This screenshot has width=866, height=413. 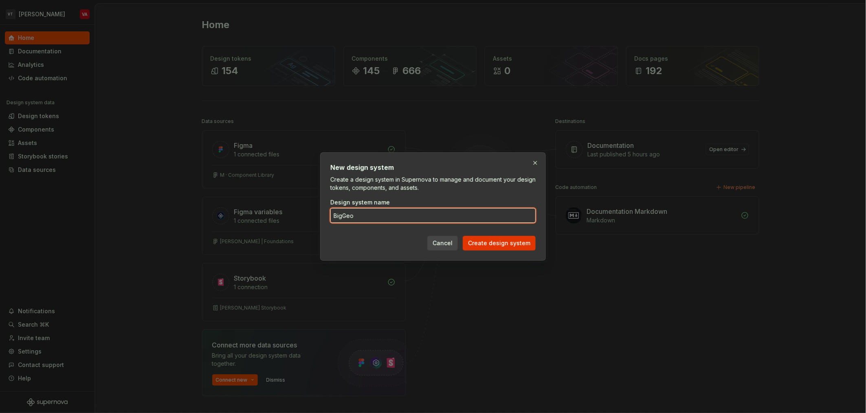 What do you see at coordinates (499, 243) in the screenshot?
I see `span: Create design system` at bounding box center [499, 243].